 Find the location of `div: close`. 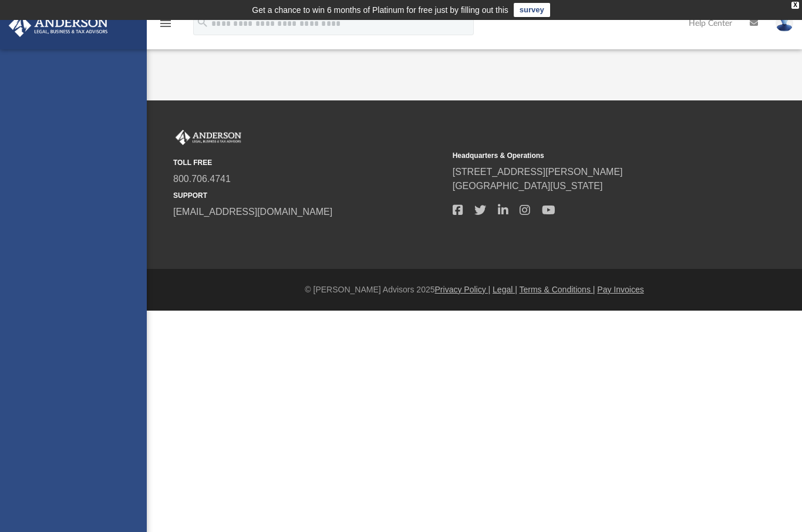

div: close is located at coordinates (795, 5).